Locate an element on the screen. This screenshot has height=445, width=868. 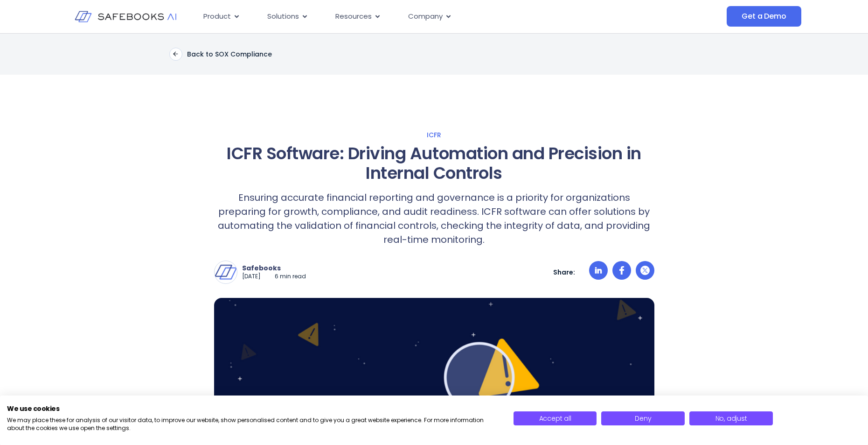
span: Company is located at coordinates (426, 16).